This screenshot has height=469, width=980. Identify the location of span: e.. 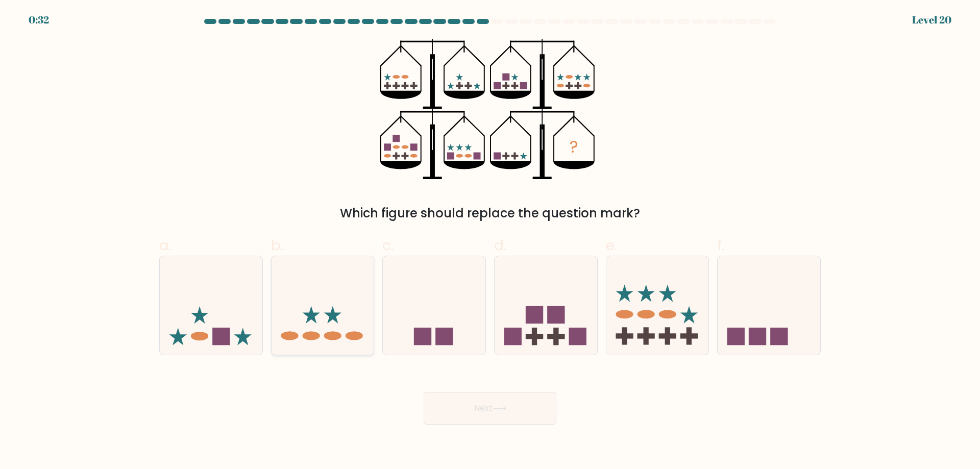
(611, 245).